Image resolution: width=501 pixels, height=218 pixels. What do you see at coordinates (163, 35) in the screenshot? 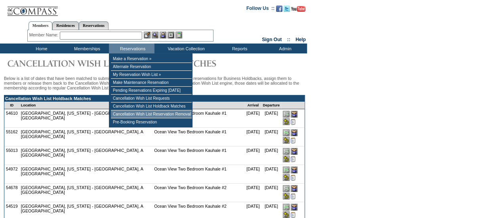
I see `img: Impersonate` at bounding box center [163, 35].